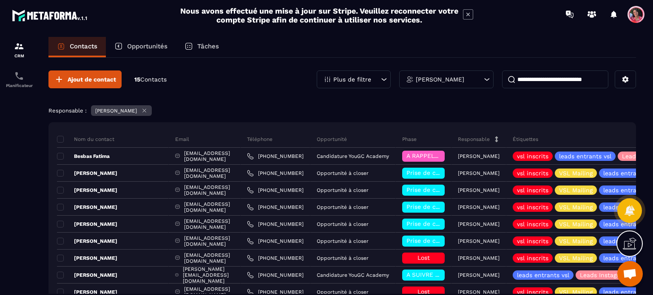 The width and height of the screenshot is (653, 295). Describe the element at coordinates (332, 139) in the screenshot. I see `p: Opportunité` at that location.